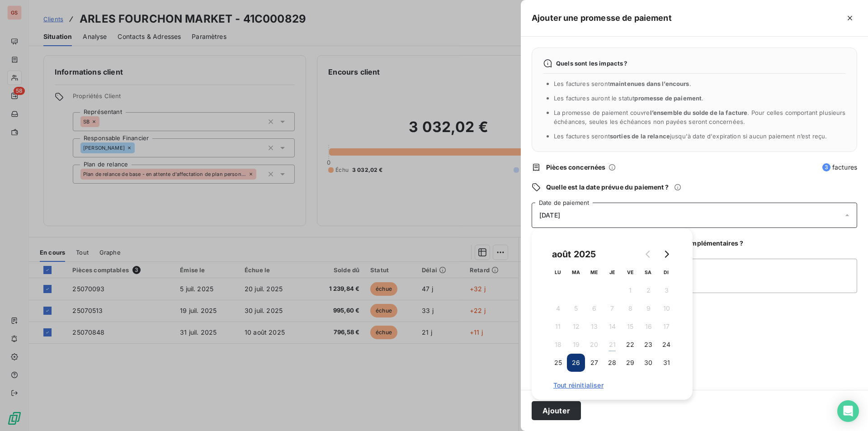  I want to click on button: 31, so click(666, 363).